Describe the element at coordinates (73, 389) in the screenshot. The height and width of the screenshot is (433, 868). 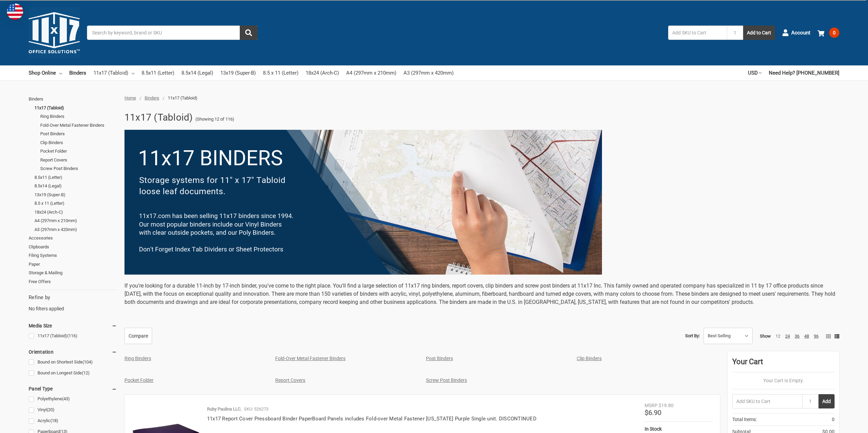
I see `h5: Panel Type` at that location.